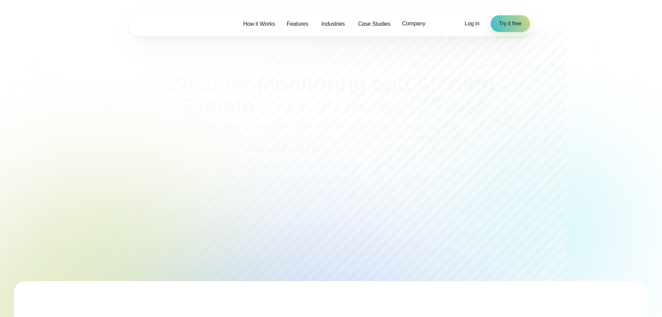  Describe the element at coordinates (510, 24) in the screenshot. I see `a: Try it free` at that location.